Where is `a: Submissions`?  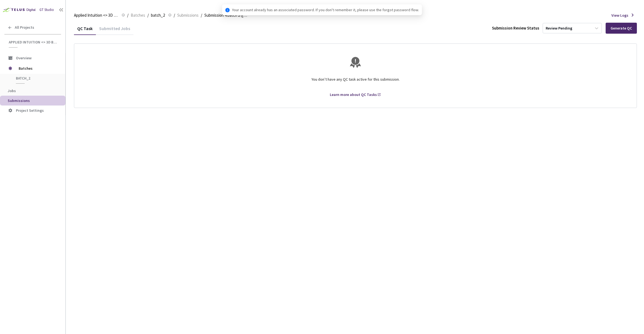 a: Submissions is located at coordinates (188, 15).